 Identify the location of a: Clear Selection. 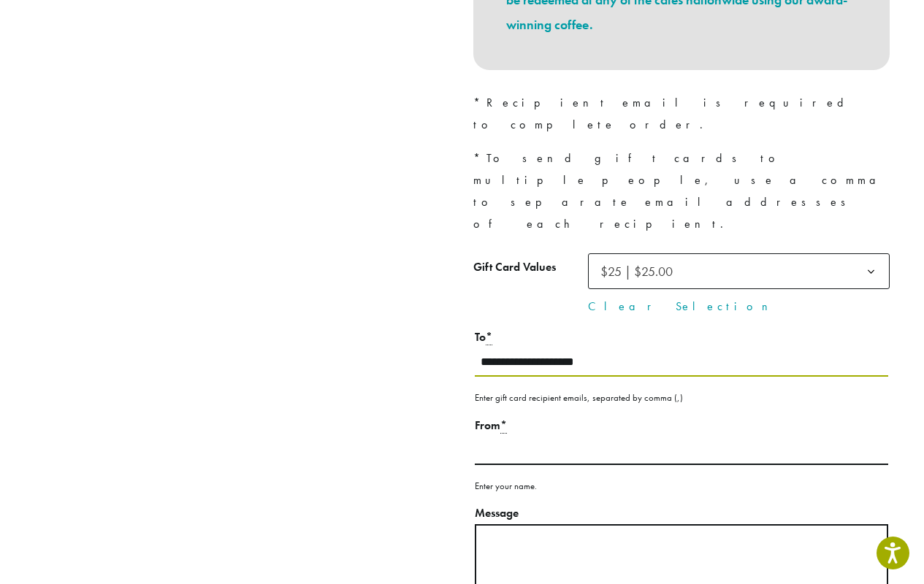
(739, 307).